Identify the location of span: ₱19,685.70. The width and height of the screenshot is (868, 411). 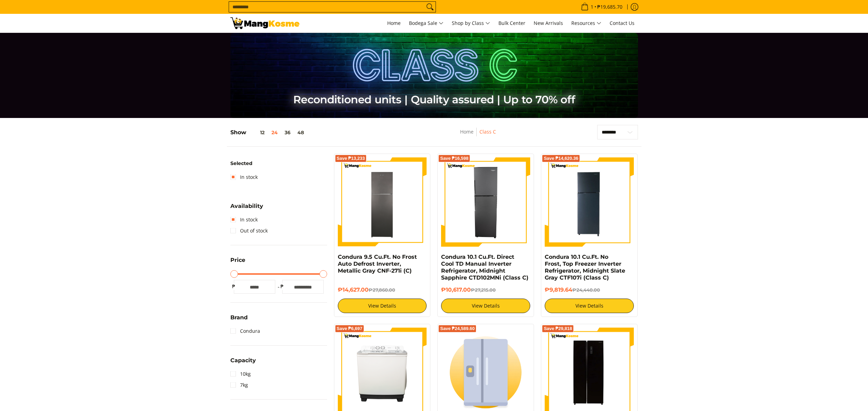
(609, 7).